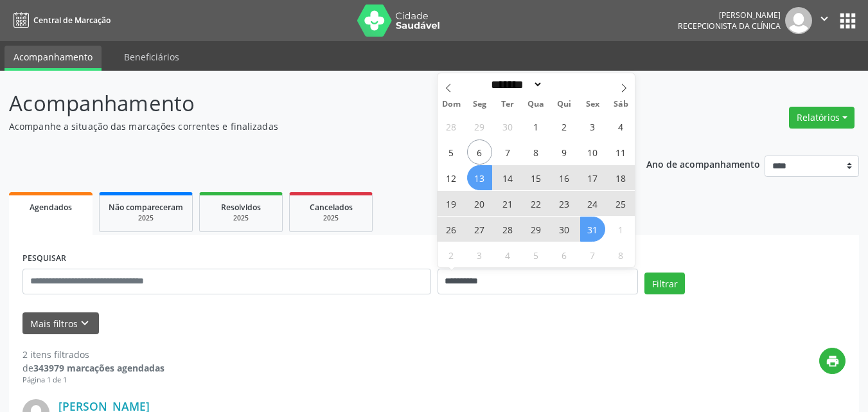 This screenshot has height=412, width=868. I want to click on span: Outubro 31, 2025, so click(592, 229).